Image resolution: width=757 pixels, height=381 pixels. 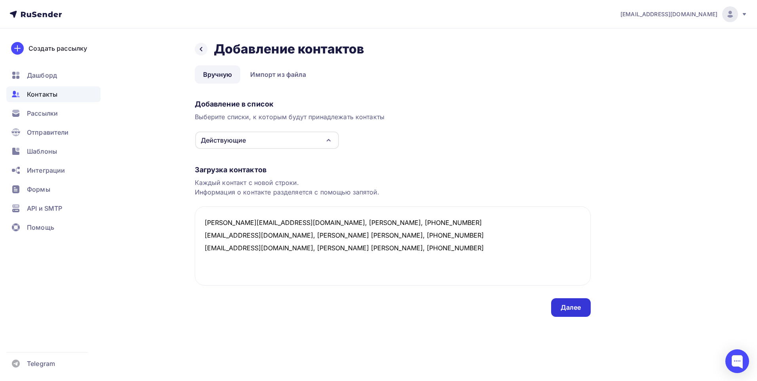 I want to click on div: Далее, so click(x=571, y=307).